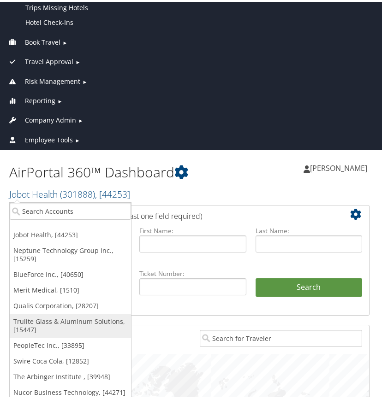  Describe the element at coordinates (70, 360) in the screenshot. I see `a: Swire Coca Cola, [12852]` at that location.